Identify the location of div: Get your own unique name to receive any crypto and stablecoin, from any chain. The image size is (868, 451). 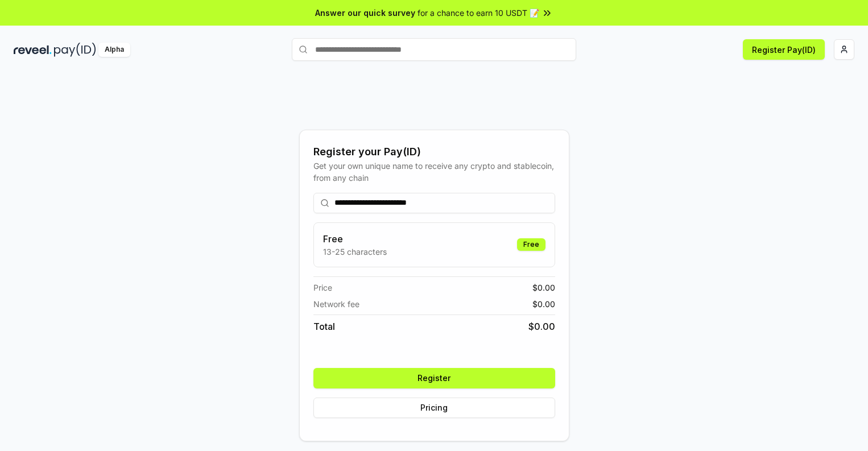
(434, 172).